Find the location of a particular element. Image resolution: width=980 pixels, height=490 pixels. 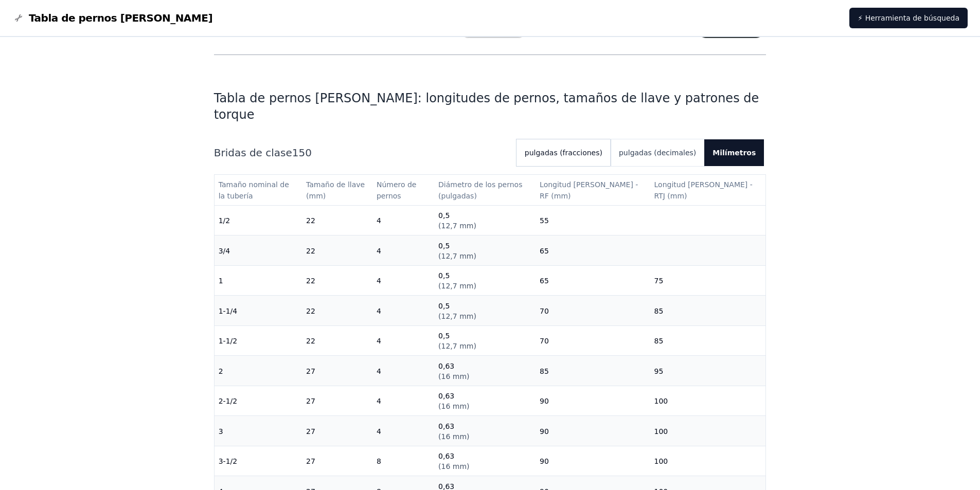

font: Tamaño nominal de la tubería is located at coordinates (255, 190).